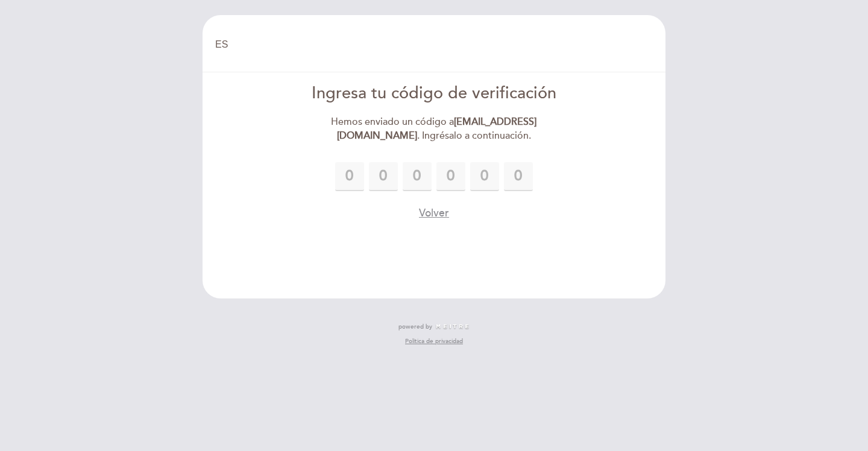 This screenshot has height=451, width=868. What do you see at coordinates (434, 341) in the screenshot?
I see `a: Política de privacidad` at bounding box center [434, 341].